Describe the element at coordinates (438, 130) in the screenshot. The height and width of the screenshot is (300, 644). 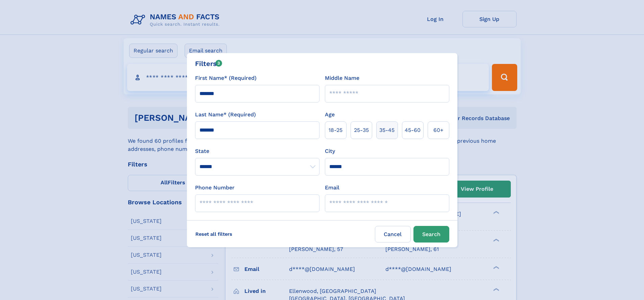
I see `span: 60+` at that location.